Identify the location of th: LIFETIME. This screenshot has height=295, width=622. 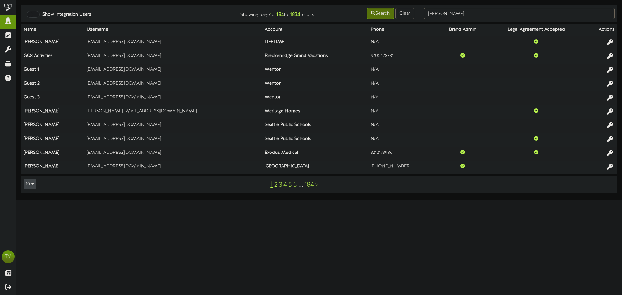
(315, 43).